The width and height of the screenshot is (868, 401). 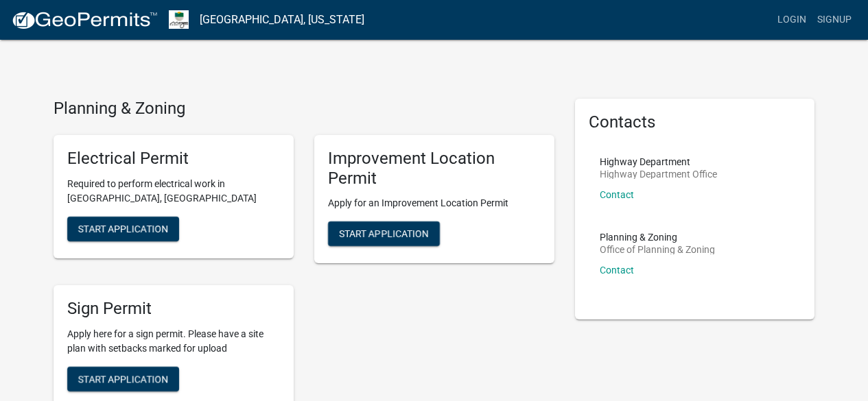 What do you see at coordinates (304, 109) in the screenshot?
I see `h4: Planning & Zoning` at bounding box center [304, 109].